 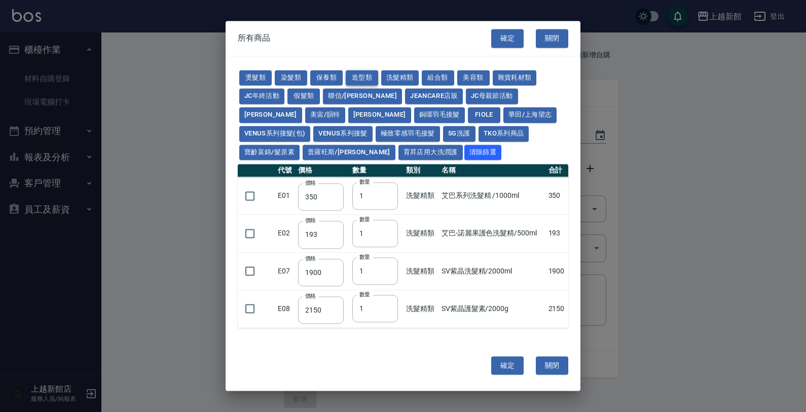 I want to click on button: 育昇店用大洗潤護, so click(x=430, y=152).